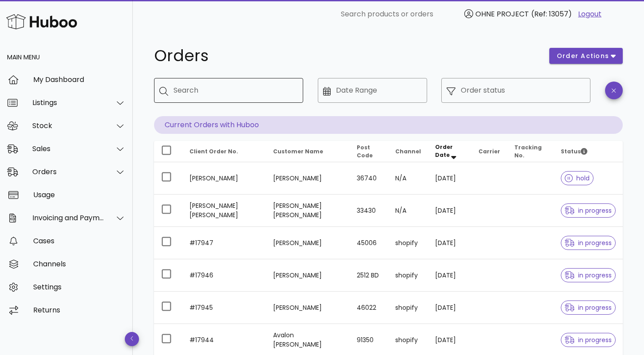 Image resolution: width=644 pixels, height=355 pixels. Describe the element at coordinates (80, 195) in the screenshot. I see `div: Usage` at that location.